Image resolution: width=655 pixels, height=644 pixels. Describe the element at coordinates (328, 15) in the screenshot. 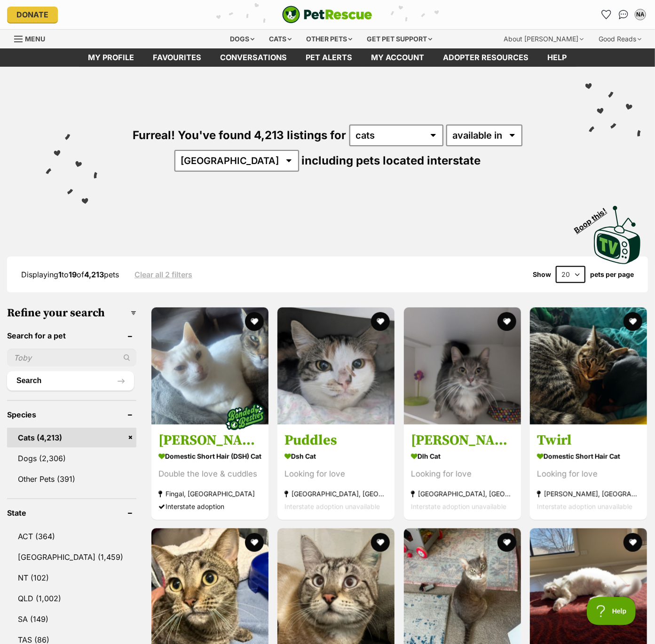

I see `img: logo-cat-932fe2b9b8326f06289b0f2fb663e598f794de774fb13d1741a6617ecf9a85b4.svg` at that location.